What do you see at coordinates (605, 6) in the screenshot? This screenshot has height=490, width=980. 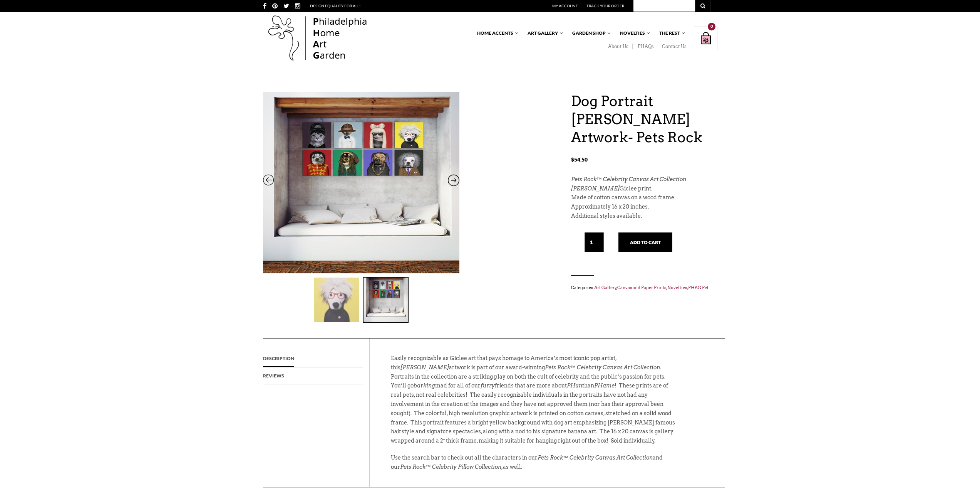 I see `a: Track Your Order` at bounding box center [605, 6].